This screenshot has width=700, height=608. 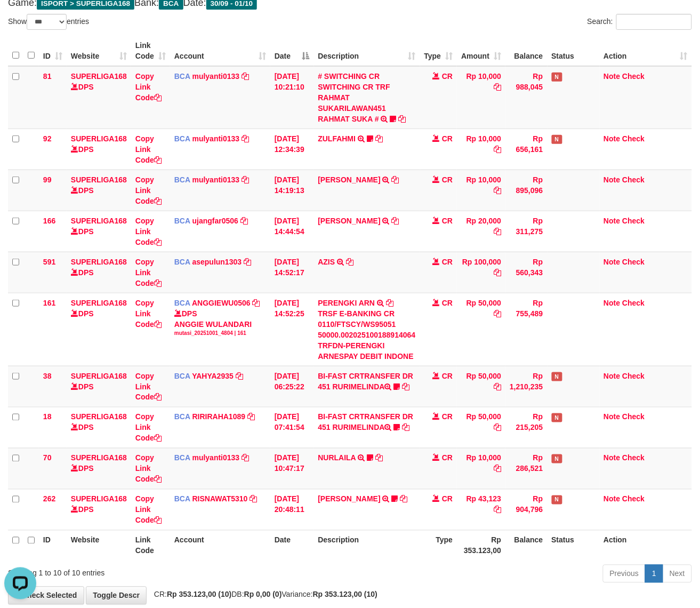 I want to click on a: Copy ujangfar0506 to clipboard, so click(x=244, y=221).